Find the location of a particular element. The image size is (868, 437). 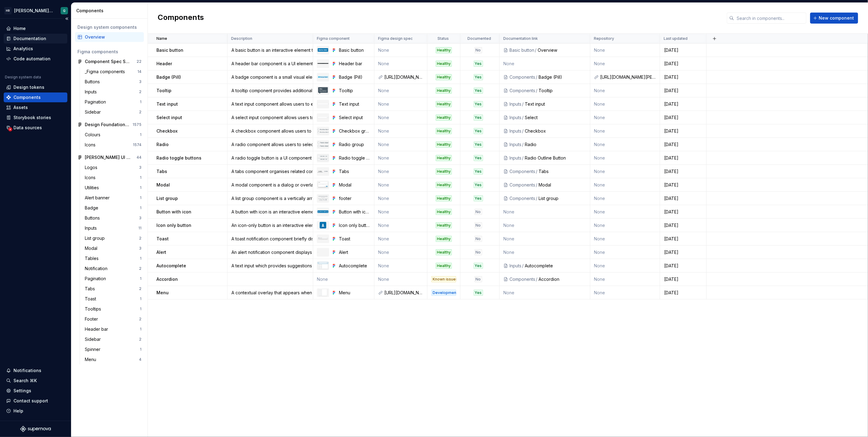

img: Header bar is located at coordinates (323, 63).